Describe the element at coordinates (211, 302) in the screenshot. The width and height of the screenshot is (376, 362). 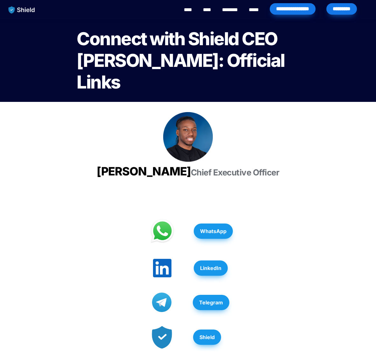
I see `strong: Telegram` at that location.